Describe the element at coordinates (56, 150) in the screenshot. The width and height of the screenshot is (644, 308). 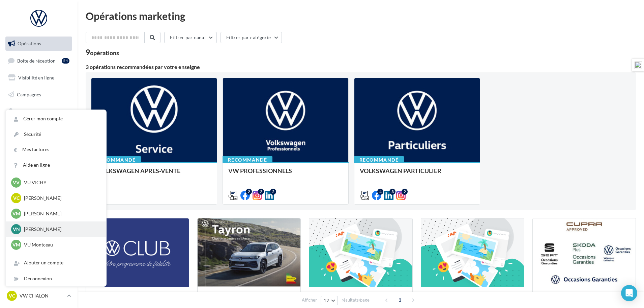
I see `a: Mes factures` at that location.